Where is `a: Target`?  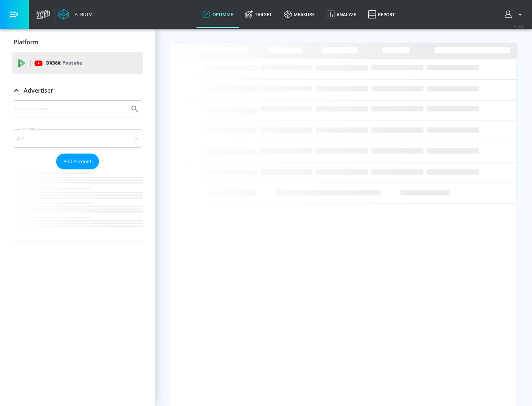 a: Target is located at coordinates (258, 14).